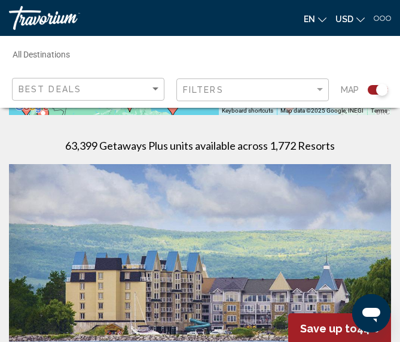 Image resolution: width=400 pixels, height=342 pixels. What do you see at coordinates (253, 90) in the screenshot?
I see `button: Filter` at bounding box center [253, 90].